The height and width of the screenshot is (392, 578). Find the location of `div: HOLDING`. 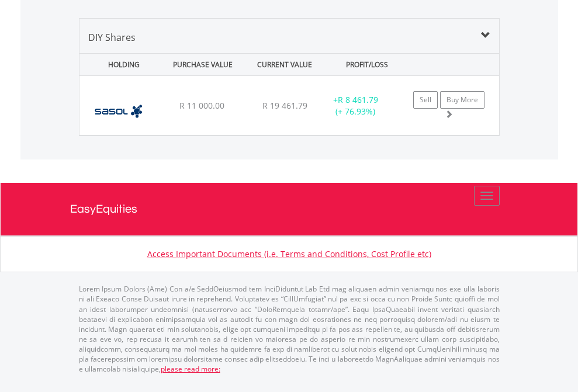

div: HOLDING is located at coordinates (120, 64).